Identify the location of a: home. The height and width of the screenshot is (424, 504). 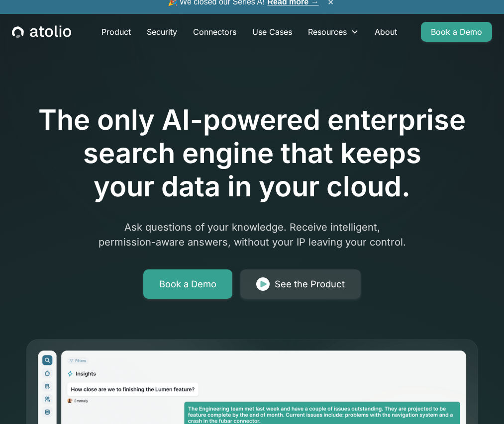
(41, 32).